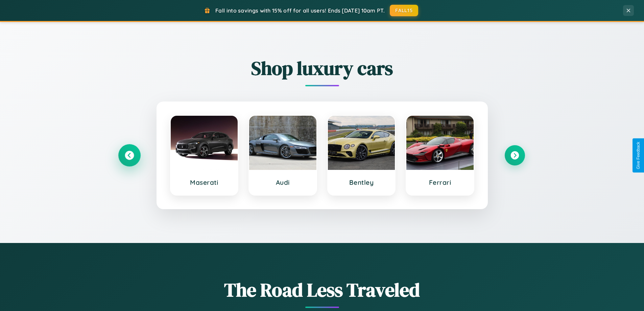  I want to click on div: Give Feedback, so click(638, 155).